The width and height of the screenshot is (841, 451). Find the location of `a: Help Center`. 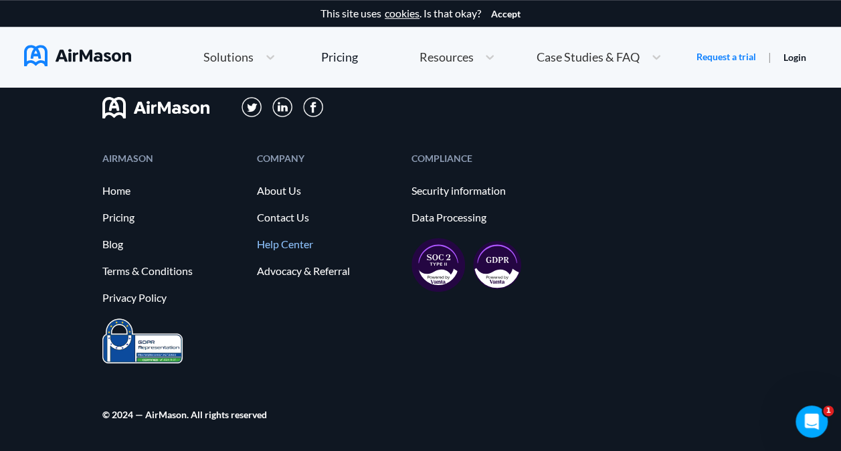

a: Help Center is located at coordinates (327, 244).